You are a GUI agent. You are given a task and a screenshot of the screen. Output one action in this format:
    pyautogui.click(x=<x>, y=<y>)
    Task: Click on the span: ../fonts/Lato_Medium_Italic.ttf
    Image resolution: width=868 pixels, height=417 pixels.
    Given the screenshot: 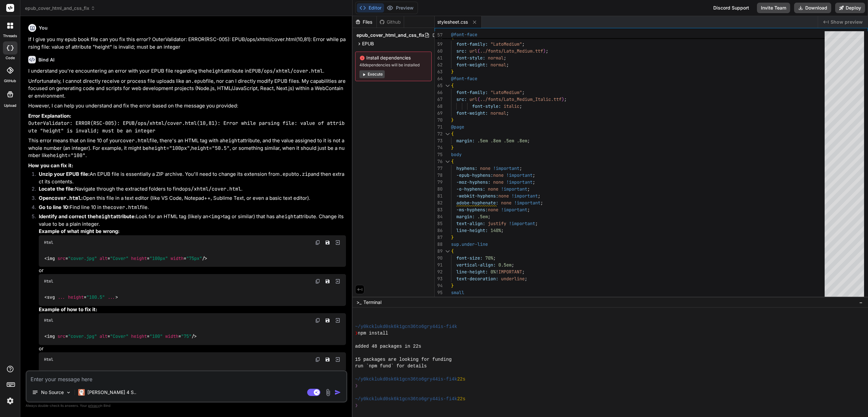 What is the action you would take?
    pyautogui.click(x=520, y=99)
    